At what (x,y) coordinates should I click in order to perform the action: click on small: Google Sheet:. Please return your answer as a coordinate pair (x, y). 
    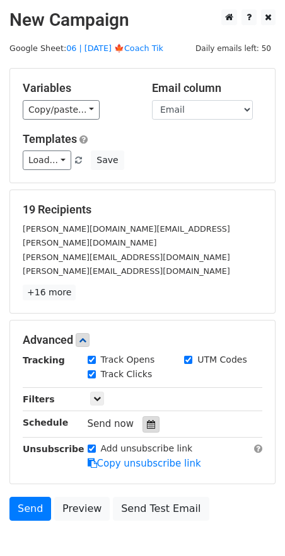
    Looking at the image, I should click on (86, 48).